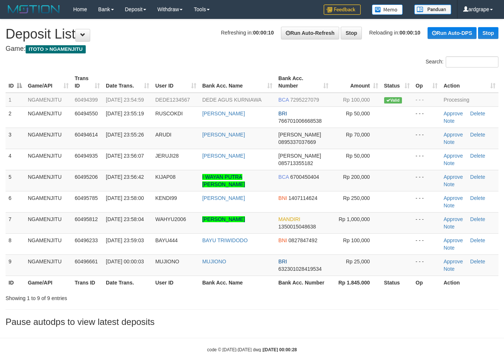  Describe the element at coordinates (48, 82) in the screenshot. I see `th: Game/API: activate to sort column ascending` at that location.